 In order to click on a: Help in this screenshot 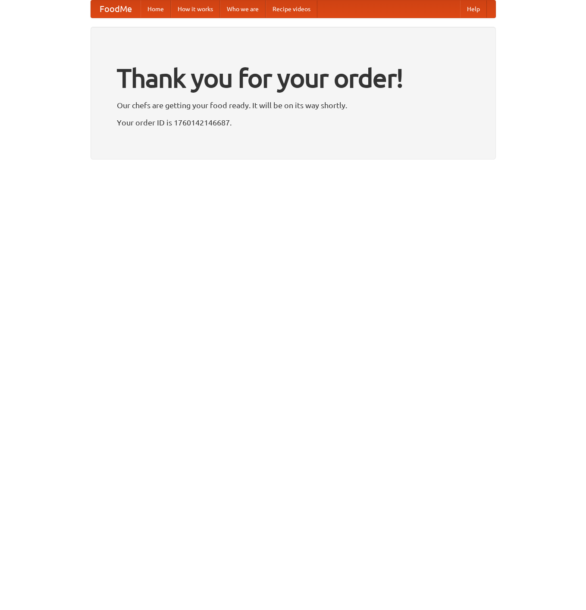, I will do `click(473, 9)`.